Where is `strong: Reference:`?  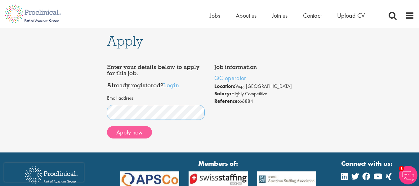
strong: Reference: is located at coordinates (227, 101).